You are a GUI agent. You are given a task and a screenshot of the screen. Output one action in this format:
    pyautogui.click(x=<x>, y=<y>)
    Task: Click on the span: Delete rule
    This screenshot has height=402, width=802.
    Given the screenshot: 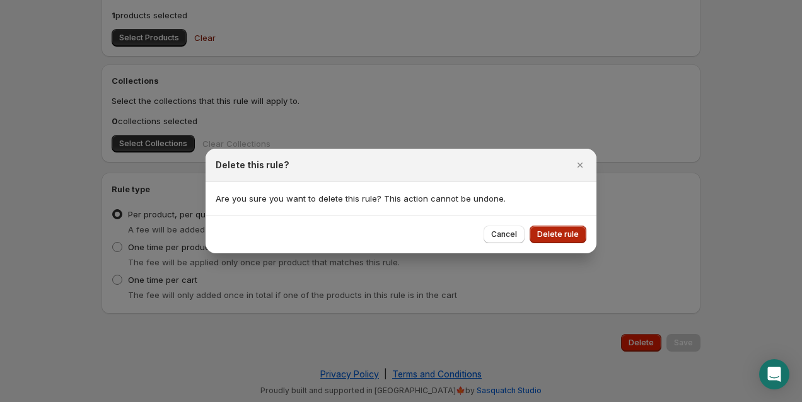 What is the action you would take?
    pyautogui.click(x=558, y=235)
    